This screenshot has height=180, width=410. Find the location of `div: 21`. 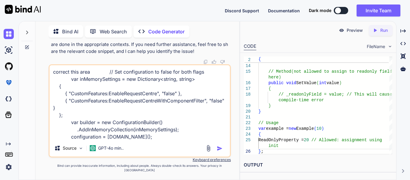

div: 21 is located at coordinates (247, 117).